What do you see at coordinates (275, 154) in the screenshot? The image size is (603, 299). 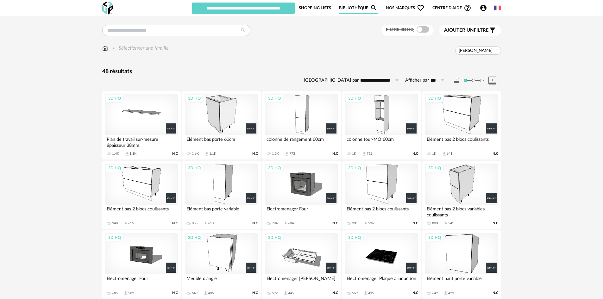 I see `div: 1.3K` at bounding box center [275, 154].